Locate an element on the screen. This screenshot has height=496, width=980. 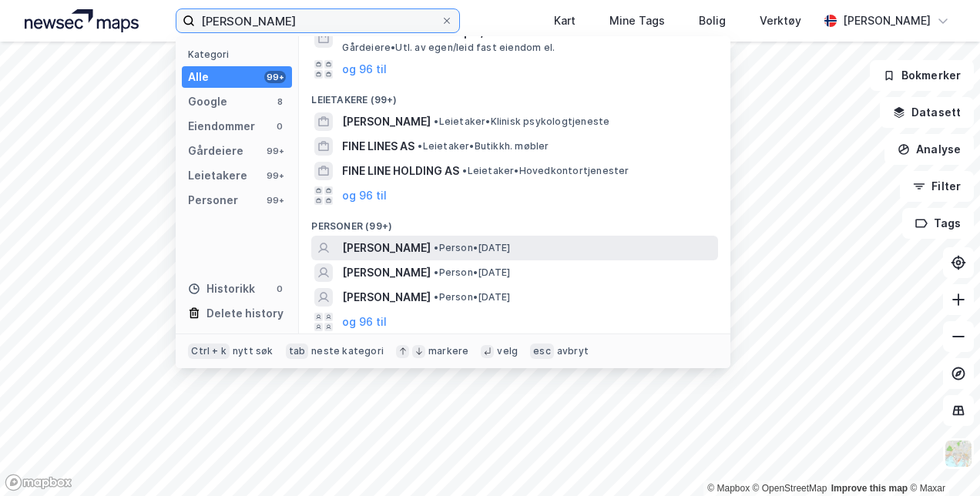
div: neste kategori is located at coordinates (348, 352).